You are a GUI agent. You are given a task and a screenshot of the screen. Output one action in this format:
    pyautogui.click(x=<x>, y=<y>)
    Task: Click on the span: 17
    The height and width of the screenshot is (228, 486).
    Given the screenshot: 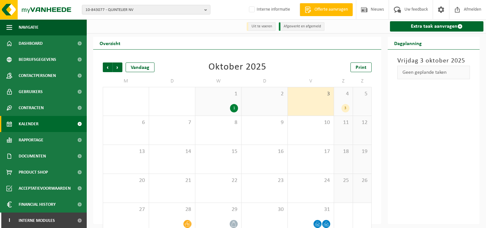 What is the action you would take?
    pyautogui.click(x=311, y=151)
    